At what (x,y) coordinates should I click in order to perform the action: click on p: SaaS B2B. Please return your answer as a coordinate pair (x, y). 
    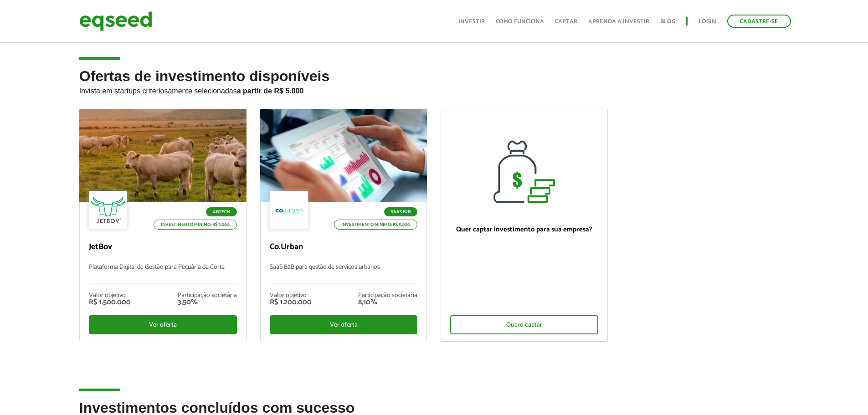
    Looking at the image, I should click on (401, 212).